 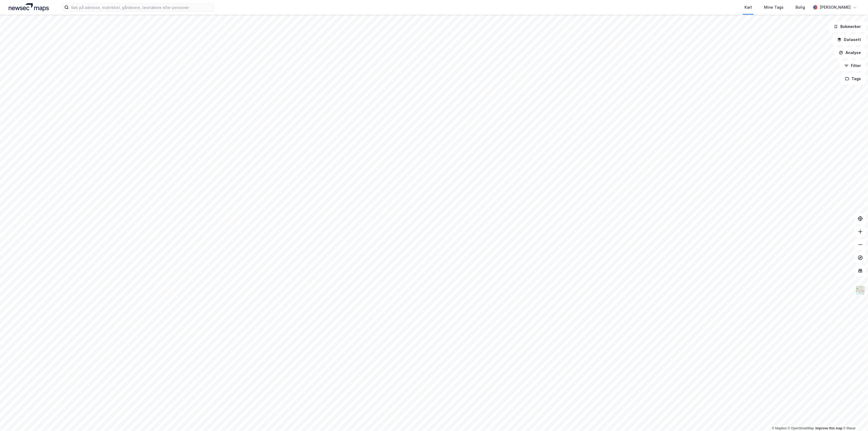 I want to click on button: Filter, so click(x=853, y=66).